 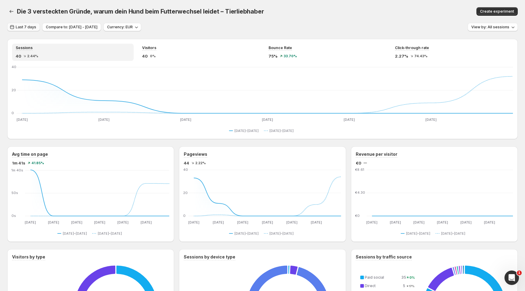 What do you see at coordinates (374, 277) in the screenshot?
I see `span: Paid social` at bounding box center [374, 277].